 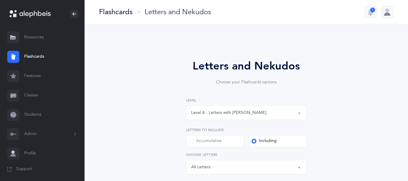 I want to click on button: All Letters, so click(x=246, y=167).